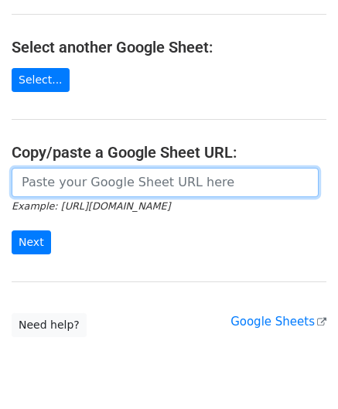 Image resolution: width=338 pixels, height=409 pixels. I want to click on a: Google Sheets, so click(278, 322).